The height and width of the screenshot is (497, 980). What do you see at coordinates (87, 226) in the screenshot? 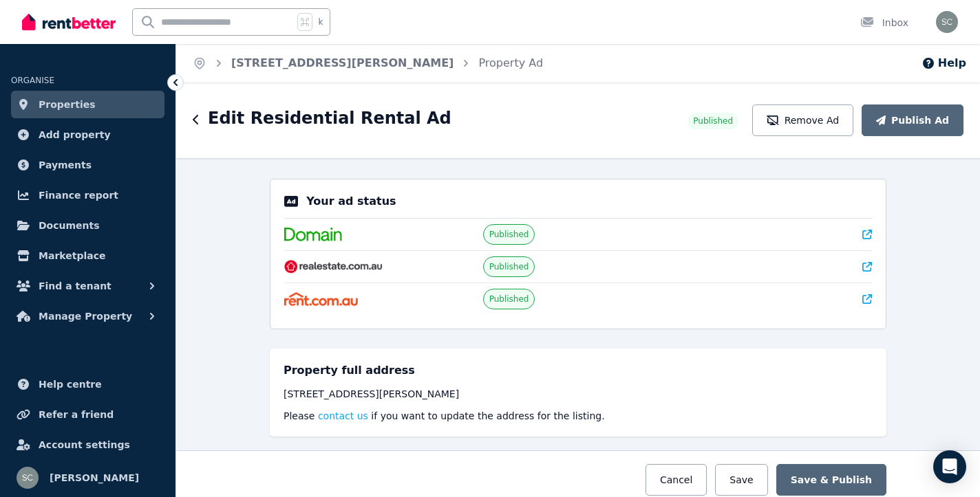
I see `a: Documents` at bounding box center [87, 226].